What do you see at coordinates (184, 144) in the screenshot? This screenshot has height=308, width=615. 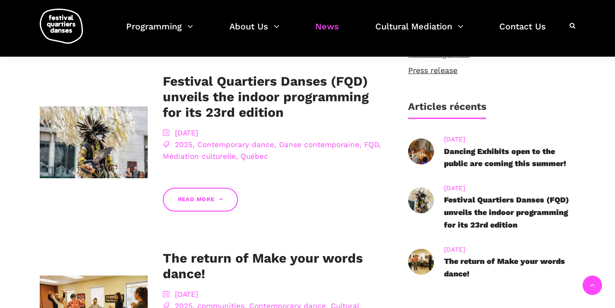 I see `a: 2025` at bounding box center [184, 144].